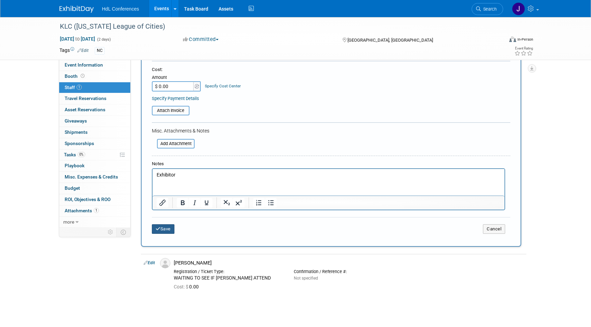 The width and height of the screenshot is (591, 327). Describe the element at coordinates (176, 6) in the screenshot. I see `p: Exhibitor` at that location.